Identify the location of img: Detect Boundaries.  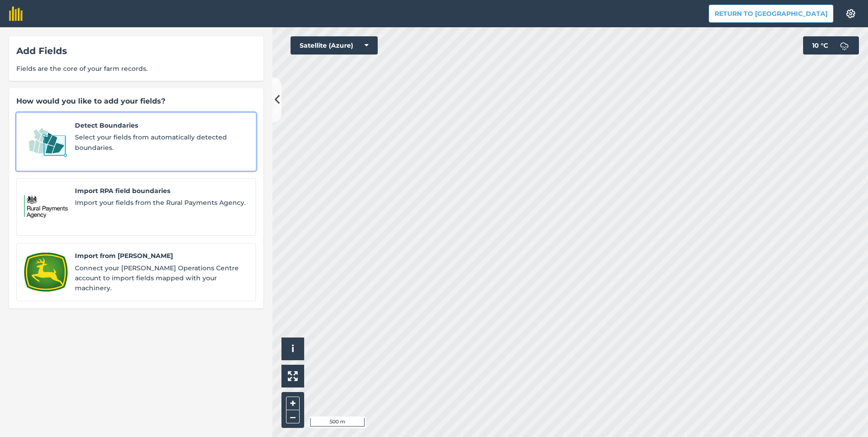
(46, 142).